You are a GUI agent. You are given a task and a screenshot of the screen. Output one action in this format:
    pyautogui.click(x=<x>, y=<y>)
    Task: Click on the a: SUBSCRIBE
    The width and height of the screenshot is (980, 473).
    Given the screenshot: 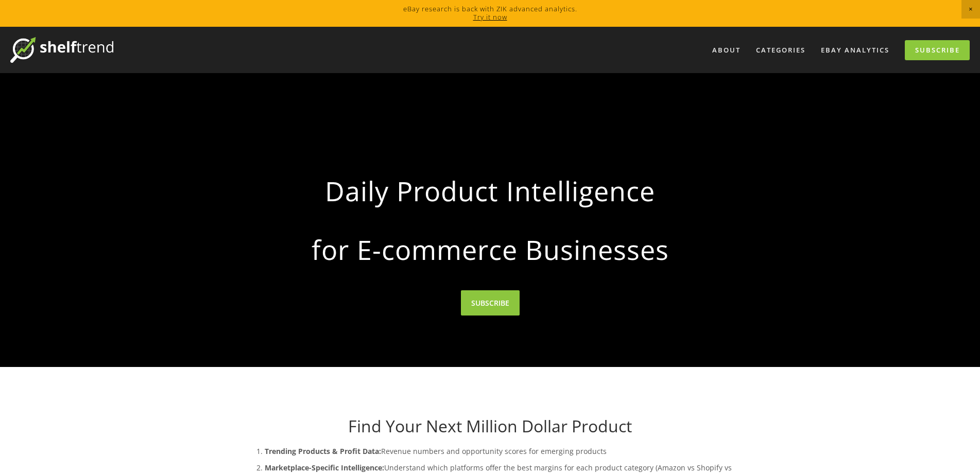 What is the action you would take?
    pyautogui.click(x=490, y=303)
    